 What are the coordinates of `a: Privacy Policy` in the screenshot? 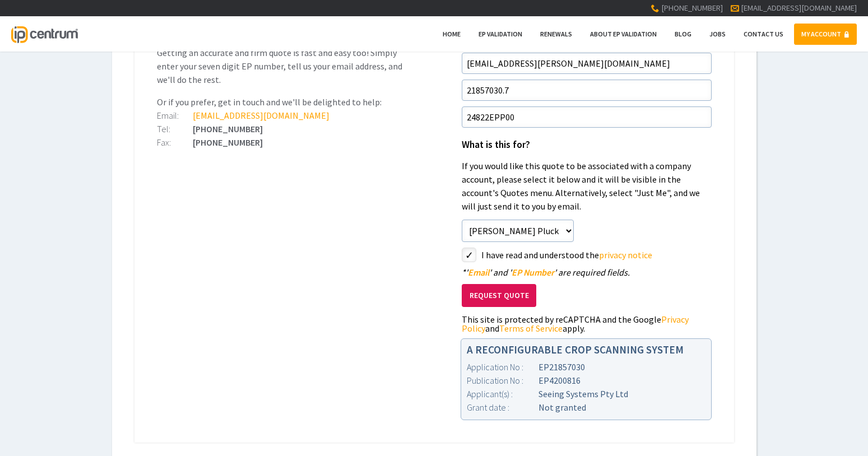 It's located at (575, 324).